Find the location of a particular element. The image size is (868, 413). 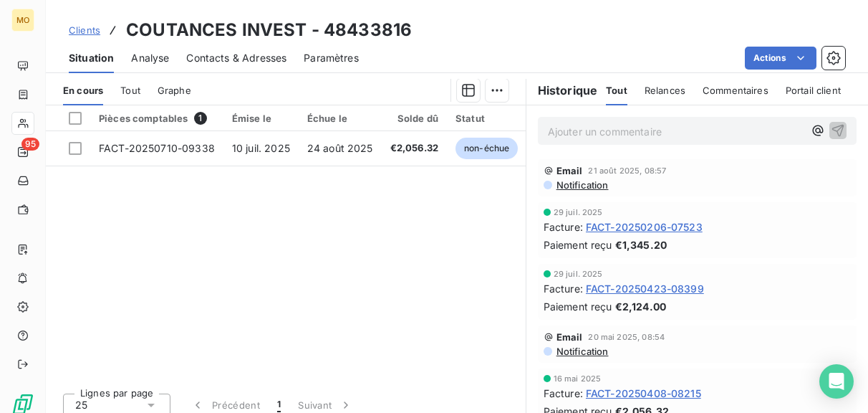

div: Solde dû is located at coordinates (414, 118).